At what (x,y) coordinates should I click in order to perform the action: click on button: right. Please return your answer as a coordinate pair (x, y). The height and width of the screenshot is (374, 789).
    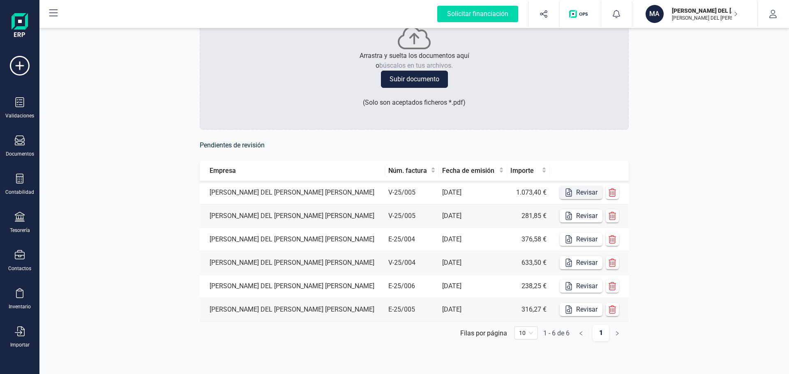
    Looking at the image, I should click on (617, 333).